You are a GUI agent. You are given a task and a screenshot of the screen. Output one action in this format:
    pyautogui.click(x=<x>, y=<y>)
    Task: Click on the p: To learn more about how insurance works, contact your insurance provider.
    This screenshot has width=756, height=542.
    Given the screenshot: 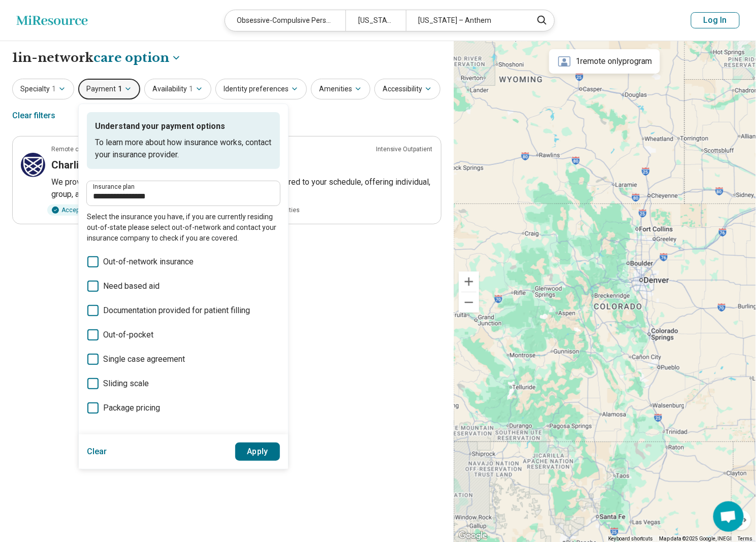 What is the action you would take?
    pyautogui.click(x=183, y=149)
    